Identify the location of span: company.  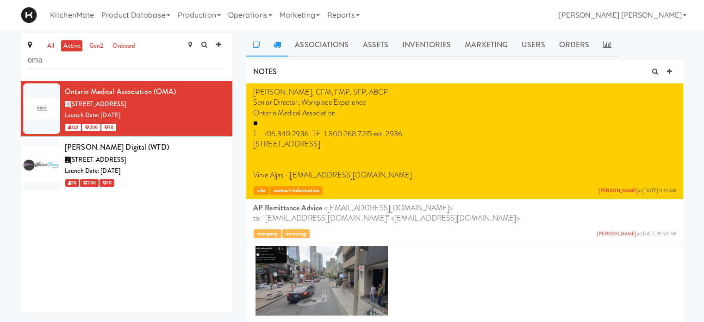
(268, 233).